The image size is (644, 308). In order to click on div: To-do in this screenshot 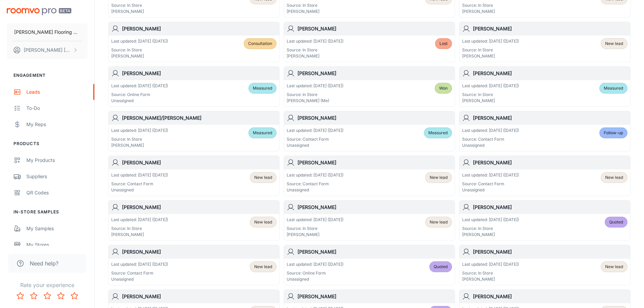, I will do `click(57, 108)`.